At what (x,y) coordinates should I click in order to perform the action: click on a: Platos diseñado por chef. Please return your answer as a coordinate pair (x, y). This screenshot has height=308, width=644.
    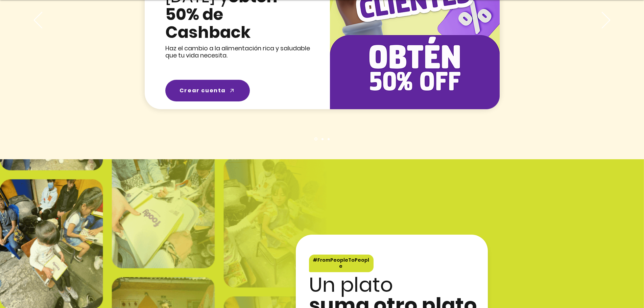
    Looking at the image, I should click on (328, 139).